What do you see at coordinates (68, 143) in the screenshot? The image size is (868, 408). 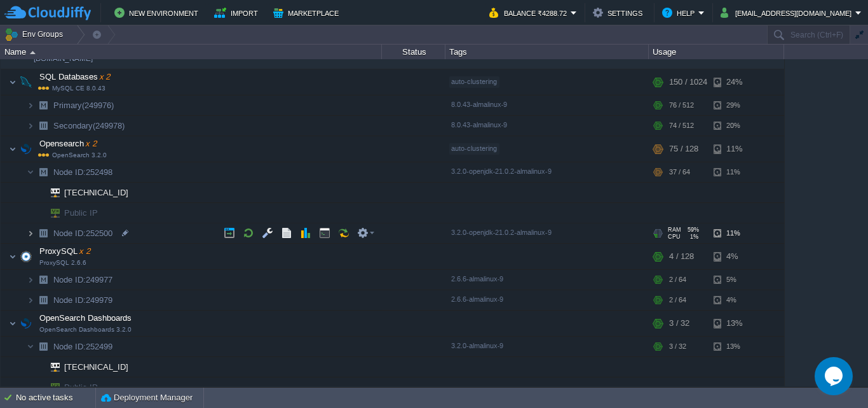 I see `a: Opensearchx 2OpenSearch 3.2.0` at bounding box center [68, 143].